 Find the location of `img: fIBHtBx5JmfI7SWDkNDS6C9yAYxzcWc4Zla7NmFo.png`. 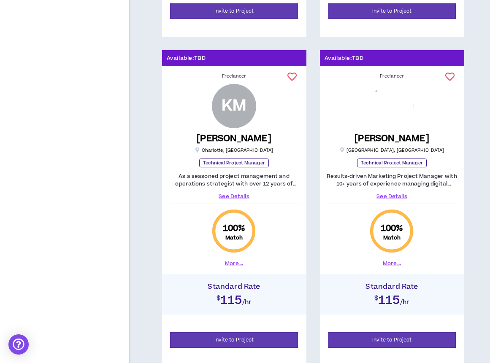

img: fIBHtBx5JmfI7SWDkNDS6C9yAYxzcWc4Zla7NmFo.png is located at coordinates (392, 106).